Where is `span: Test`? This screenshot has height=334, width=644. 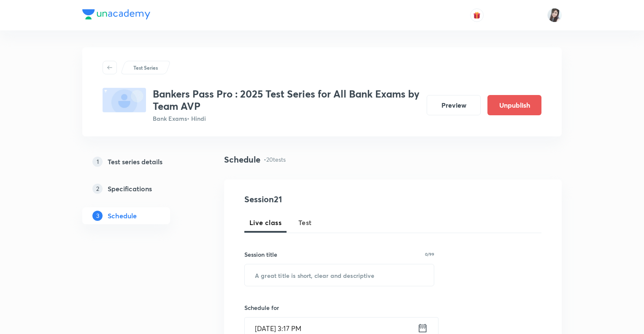
span: Test is located at coordinates (305, 222).